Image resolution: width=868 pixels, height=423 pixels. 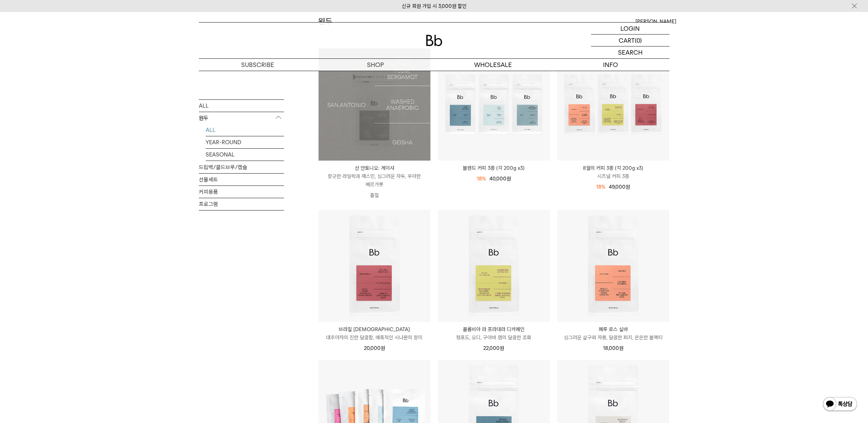 I want to click on p: SHOP, so click(x=375, y=64).